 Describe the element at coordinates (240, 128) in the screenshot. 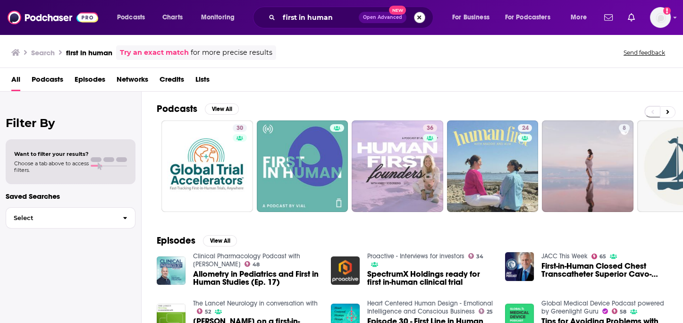

I see `span: 30` at that location.